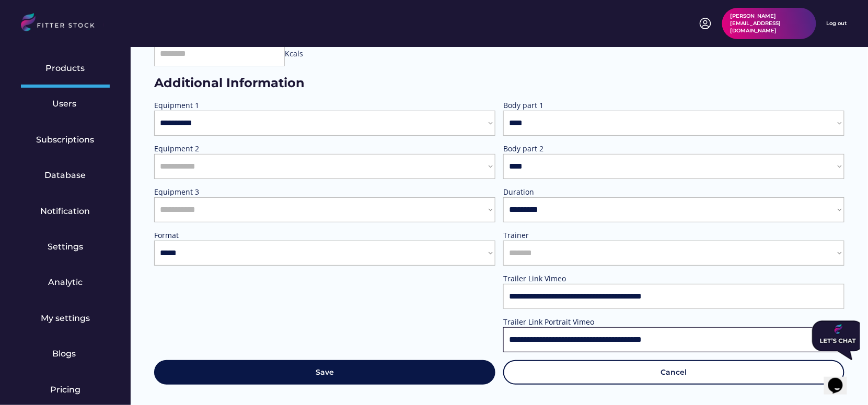 This screenshot has height=405, width=868. Describe the element at coordinates (555, 236) in the screenshot. I see `div: Trainer` at that location.